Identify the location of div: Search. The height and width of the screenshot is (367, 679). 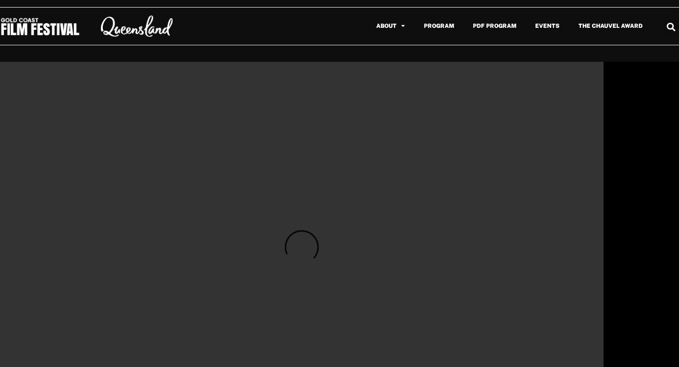
(671, 26).